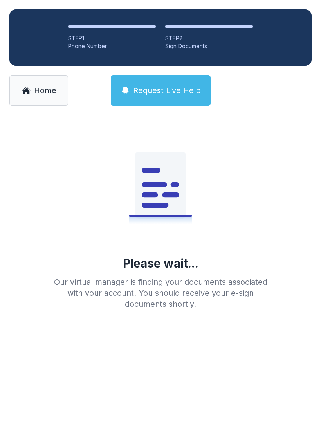  Describe the element at coordinates (209, 38) in the screenshot. I see `div: STEP 2` at that location.